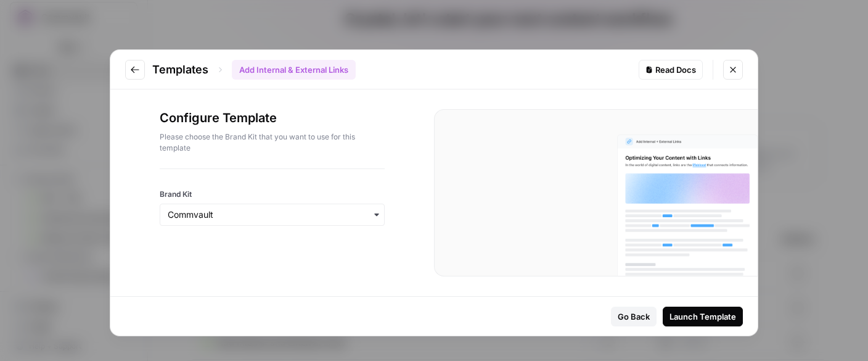 The height and width of the screenshot is (361, 868). What do you see at coordinates (272, 139) in the screenshot?
I see `div: Configure Template` at bounding box center [272, 139].